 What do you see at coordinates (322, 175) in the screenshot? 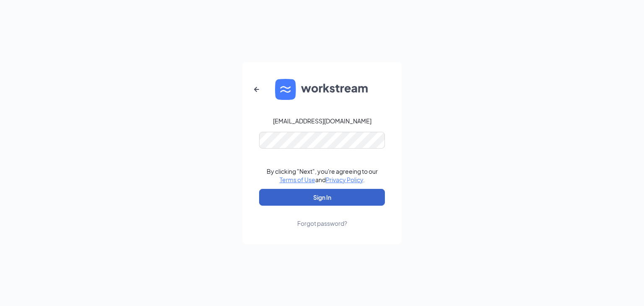
I see `div: By clicking "Next", you're agreeing to our and .` at bounding box center [322, 175].